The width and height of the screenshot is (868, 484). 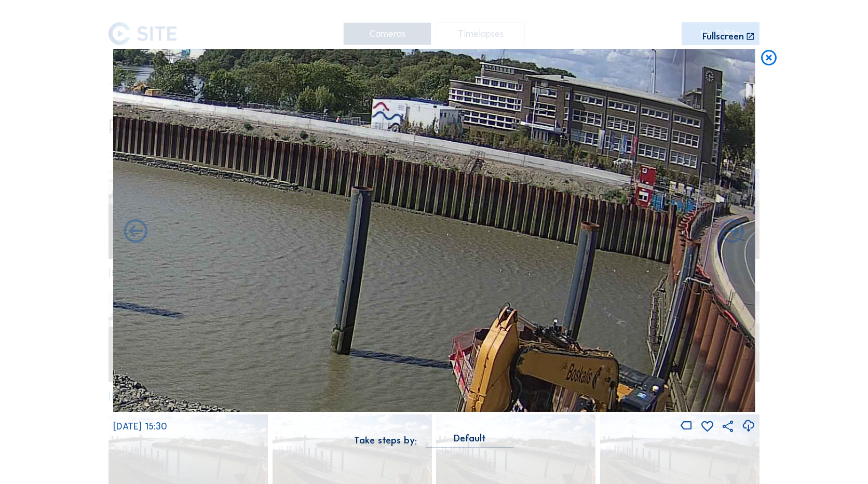 What do you see at coordinates (135, 232) in the screenshot?
I see `i: Forward` at bounding box center [135, 232].